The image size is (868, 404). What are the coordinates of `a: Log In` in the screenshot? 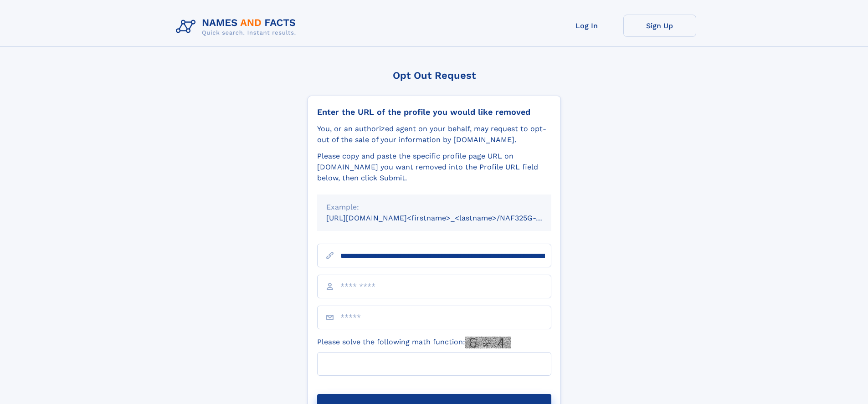 It's located at (587, 26).